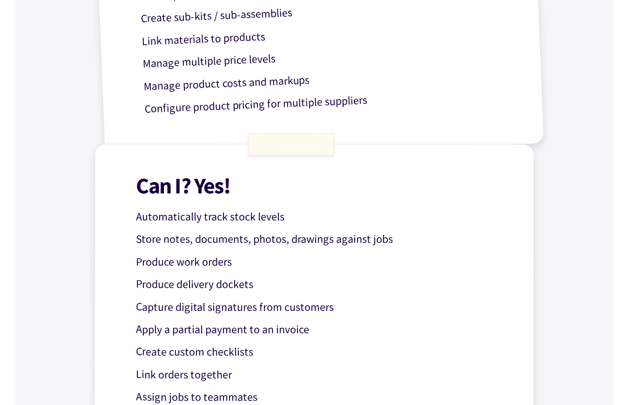 The width and height of the screenshot is (628, 405). I want to click on div: Chat Widget, so click(550, 354).